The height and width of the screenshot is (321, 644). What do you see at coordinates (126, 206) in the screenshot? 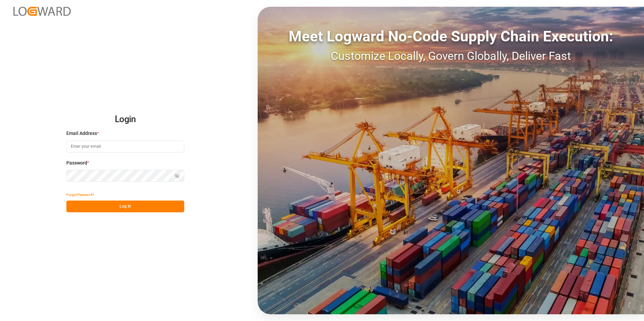
I see `button: Log In` at bounding box center [126, 206].